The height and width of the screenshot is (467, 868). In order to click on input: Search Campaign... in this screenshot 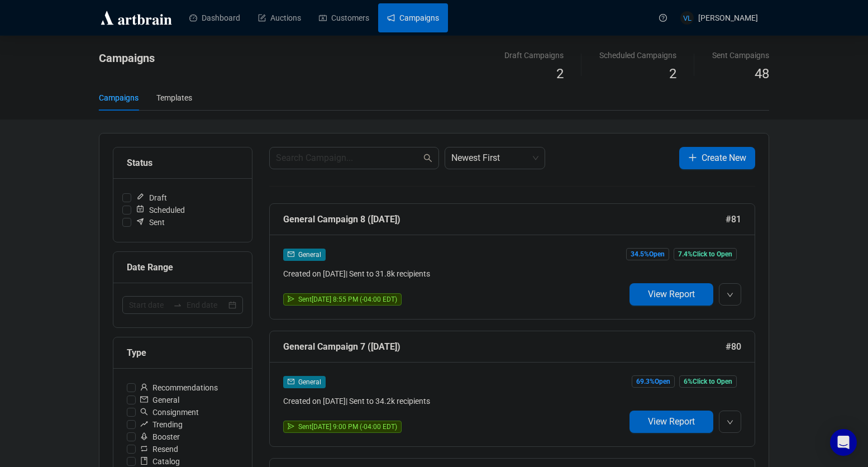, I will do `click(349, 158)`.